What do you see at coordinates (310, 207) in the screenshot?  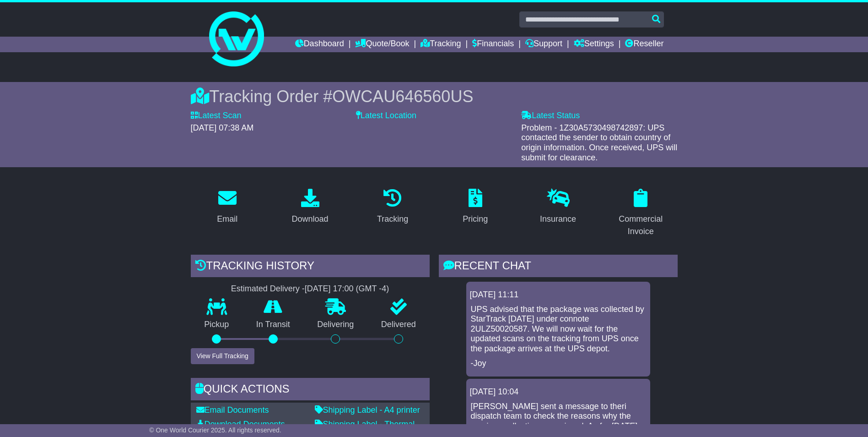 I see `a: Download` at bounding box center [310, 207].